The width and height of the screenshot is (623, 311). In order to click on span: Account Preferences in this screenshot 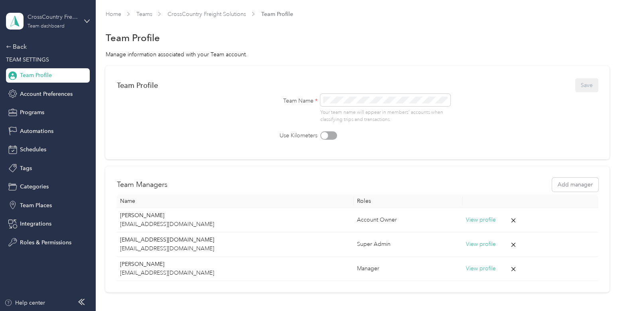, I will do `click(46, 94)`.